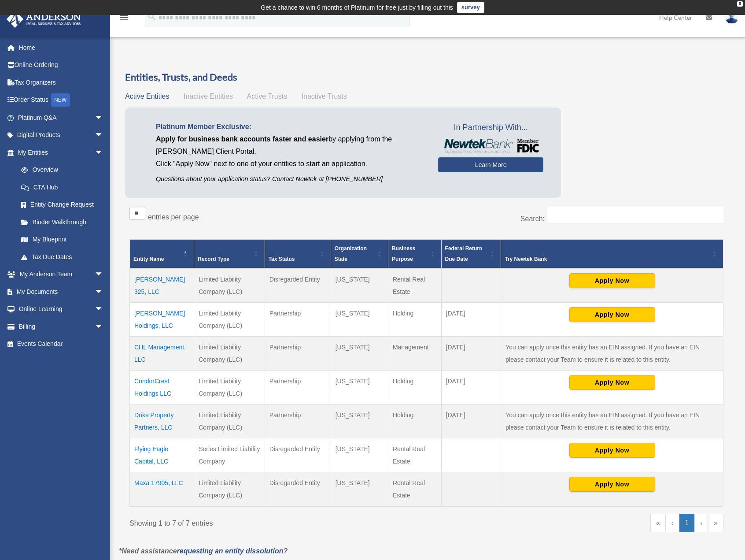 The width and height of the screenshot is (745, 560). What do you see at coordinates (162, 353) in the screenshot?
I see `td: CHL Management, LLC` at bounding box center [162, 353].